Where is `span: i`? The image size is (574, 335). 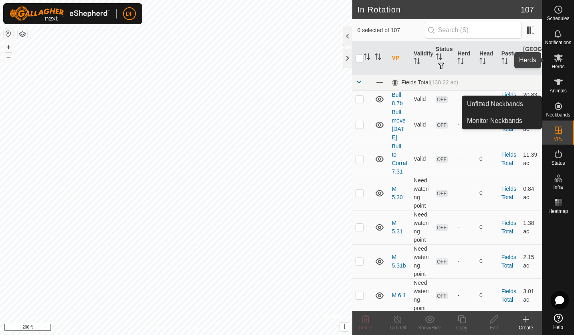 span: i is located at coordinates (345, 326).